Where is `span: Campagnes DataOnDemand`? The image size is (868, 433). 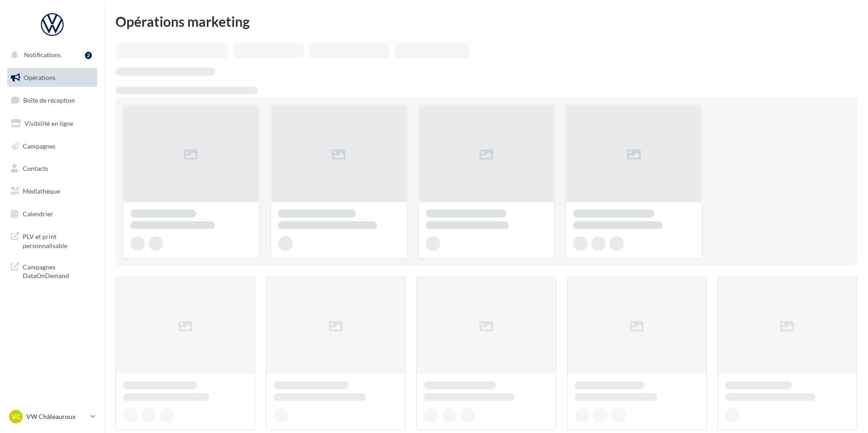 span: Campagnes DataOnDemand is located at coordinates (58, 270).